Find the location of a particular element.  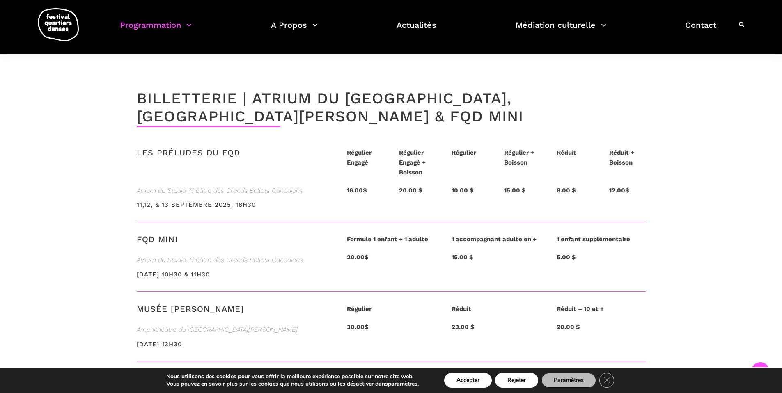

strong: 5.00 $ is located at coordinates (566, 258).